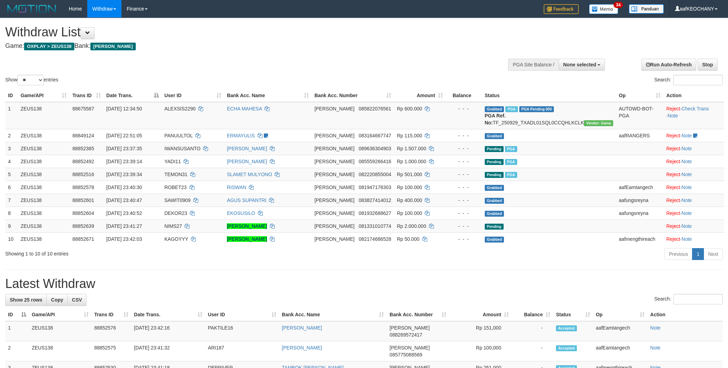 Image resolution: width=728 pixels, height=368 pixels. I want to click on span: Copy 085822076561 to clipboard, so click(375, 109).